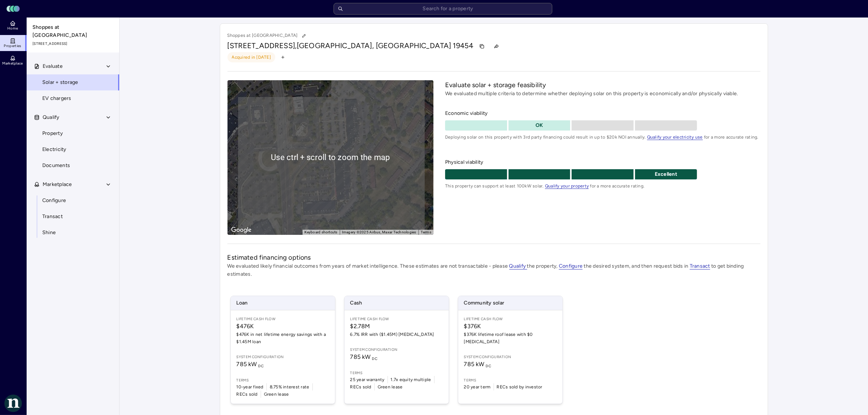 This screenshot has height=415, width=868. Describe the element at coordinates (396, 303) in the screenshot. I see `span: Cash` at that location.